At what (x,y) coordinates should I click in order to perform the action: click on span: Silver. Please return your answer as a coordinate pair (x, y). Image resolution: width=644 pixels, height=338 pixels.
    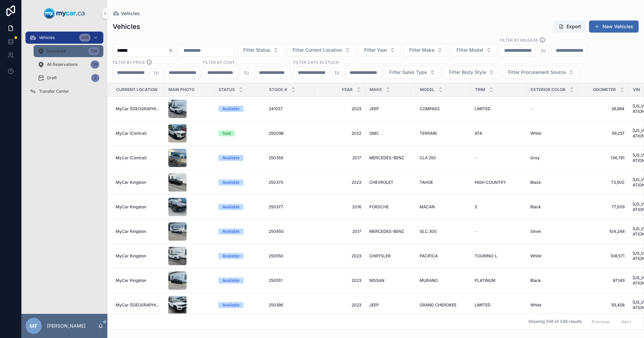
    Looking at the image, I should click on (536, 232).